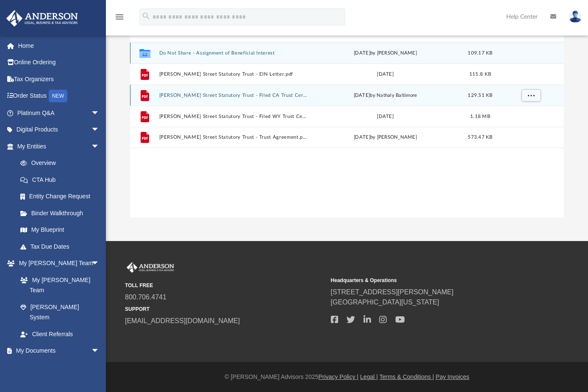  Describe the element at coordinates (531, 96) in the screenshot. I see `button: More options` at that location.